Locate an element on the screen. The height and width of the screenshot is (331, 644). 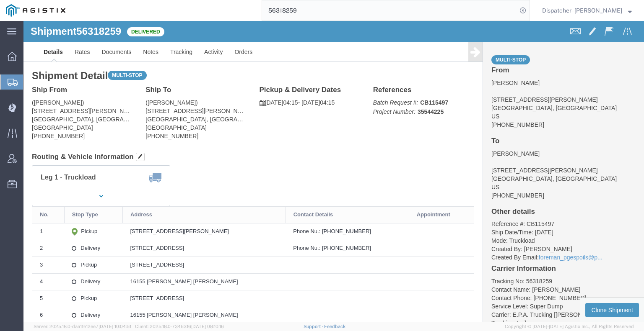
span: Server: 2025.18.0-daa1fe12ee7 is located at coordinates (82, 327).